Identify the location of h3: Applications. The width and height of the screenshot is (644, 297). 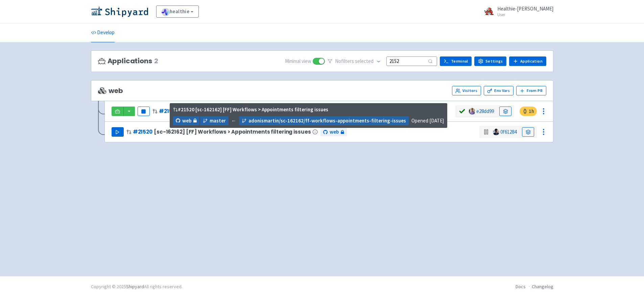
(128, 61).